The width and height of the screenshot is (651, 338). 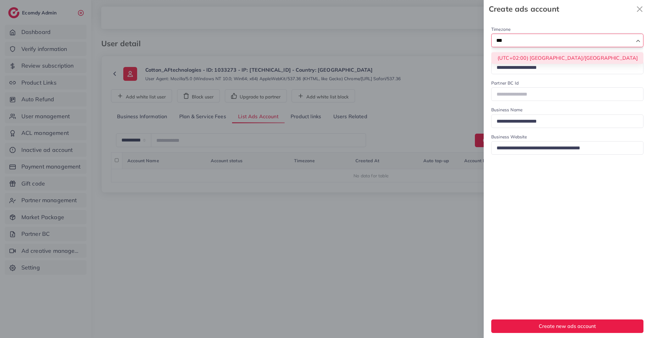 I want to click on strong: Create ads account, so click(x=561, y=9).